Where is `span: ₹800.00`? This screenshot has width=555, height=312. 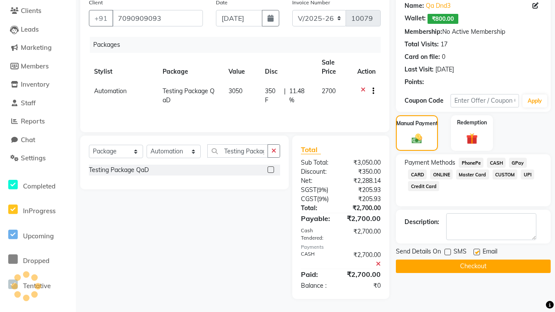
span: ₹800.00 is located at coordinates (443, 19).